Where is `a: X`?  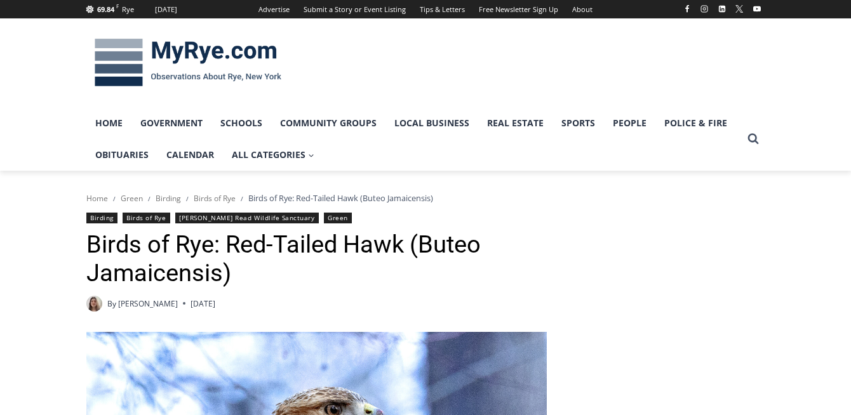
a: X is located at coordinates (739, 9).